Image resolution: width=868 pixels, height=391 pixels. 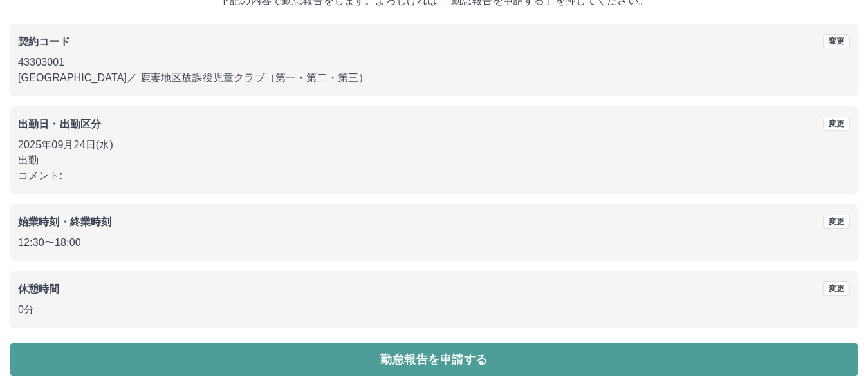 I want to click on p: 2025年09月24日(水), so click(x=434, y=145).